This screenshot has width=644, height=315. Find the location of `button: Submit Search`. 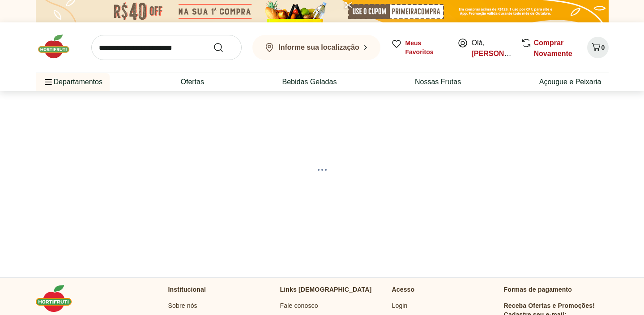

button: Submit Search is located at coordinates (224, 48).